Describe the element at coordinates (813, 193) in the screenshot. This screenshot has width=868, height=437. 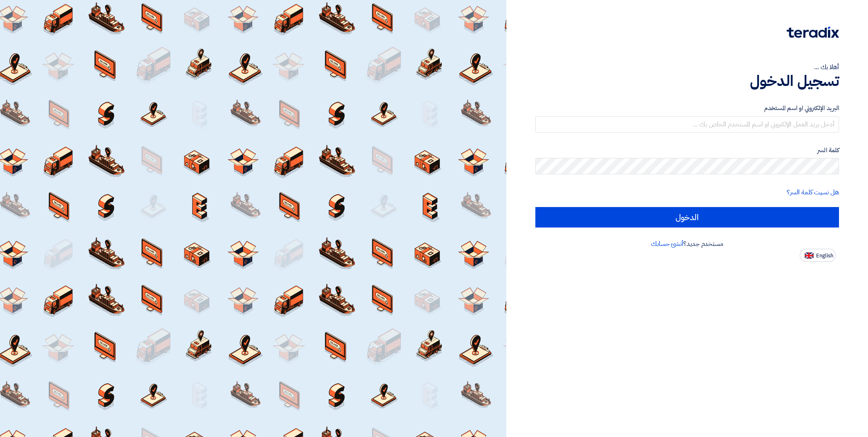
I see `a: هل نسيت كلمة السر؟` at that location.